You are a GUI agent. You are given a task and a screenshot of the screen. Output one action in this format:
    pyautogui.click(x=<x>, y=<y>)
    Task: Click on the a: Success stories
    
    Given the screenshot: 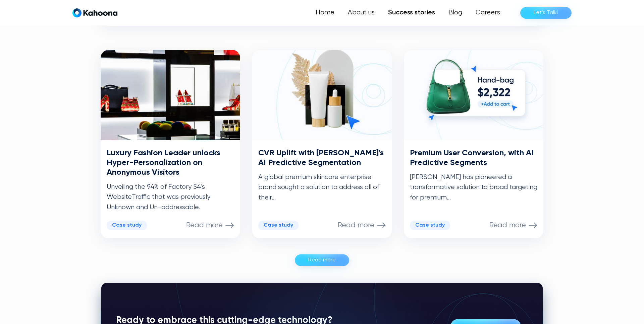 What is the action you would take?
    pyautogui.click(x=411, y=13)
    